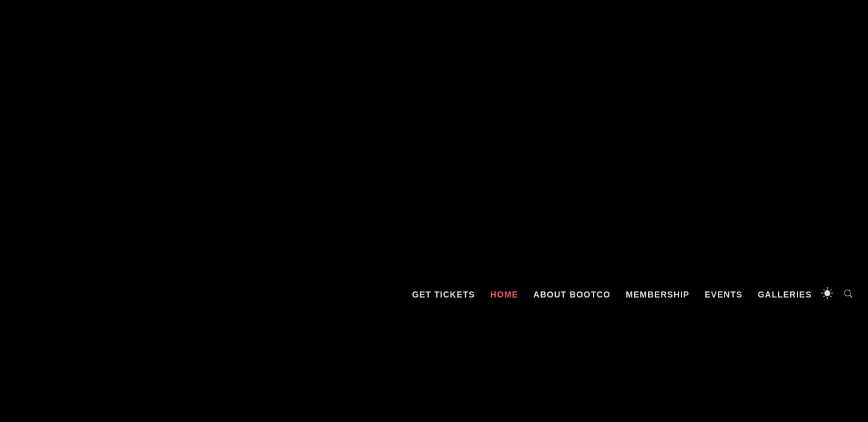 The height and width of the screenshot is (422, 868). Describe the element at coordinates (658, 295) in the screenshot. I see `a: Membership` at that location.